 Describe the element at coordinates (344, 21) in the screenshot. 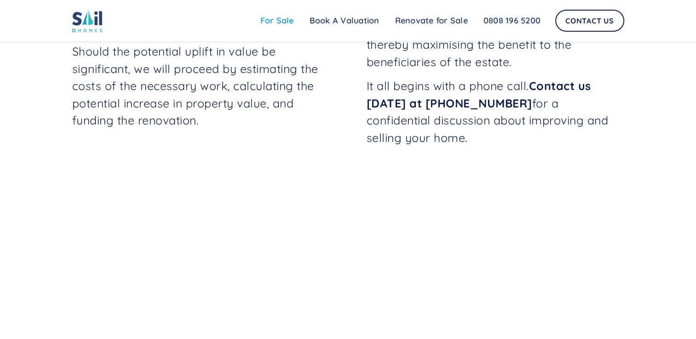

I see `a: Book A Valuation` at that location.